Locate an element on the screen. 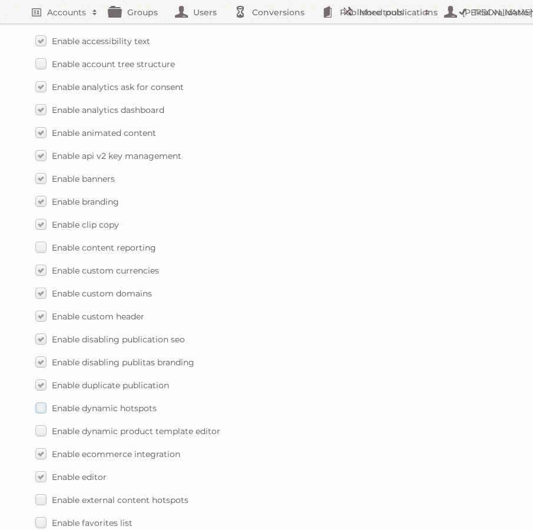 Image resolution: width=533 pixels, height=530 pixels. span: Enable duplicate publication is located at coordinates (110, 386).